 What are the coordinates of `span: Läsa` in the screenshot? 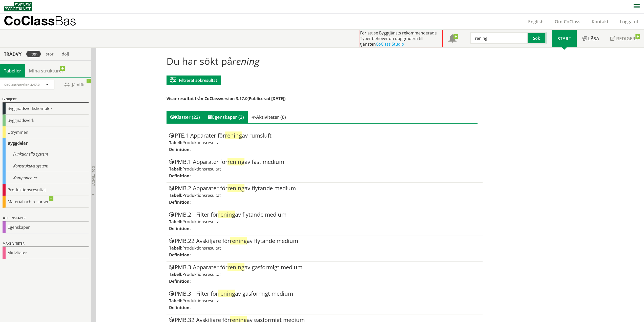 It's located at (594, 39).